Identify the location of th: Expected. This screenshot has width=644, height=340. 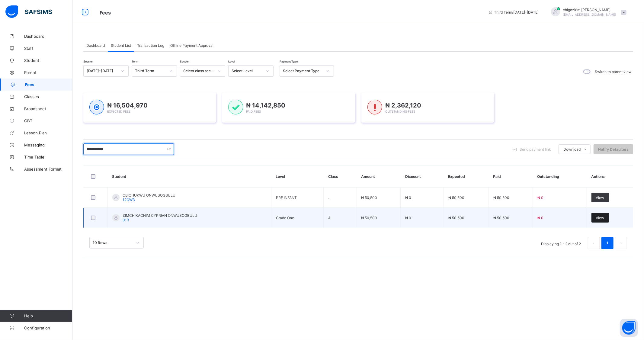
(466, 176).